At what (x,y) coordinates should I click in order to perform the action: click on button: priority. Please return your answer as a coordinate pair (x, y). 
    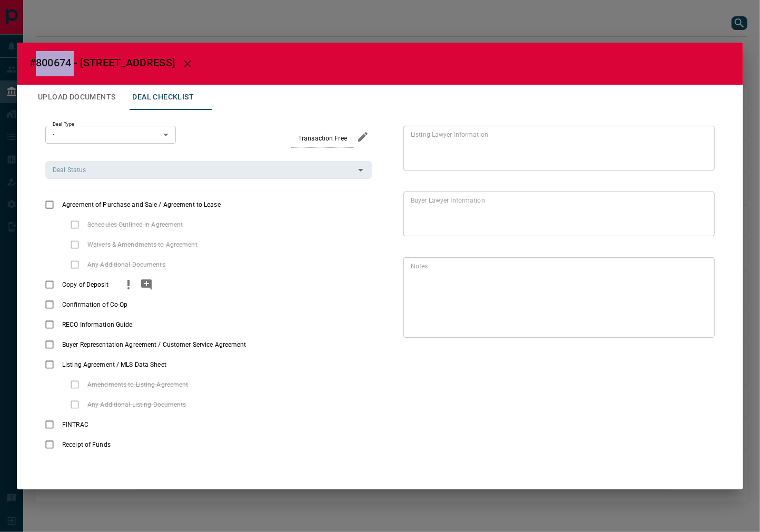
    Looking at the image, I should click on (128, 284).